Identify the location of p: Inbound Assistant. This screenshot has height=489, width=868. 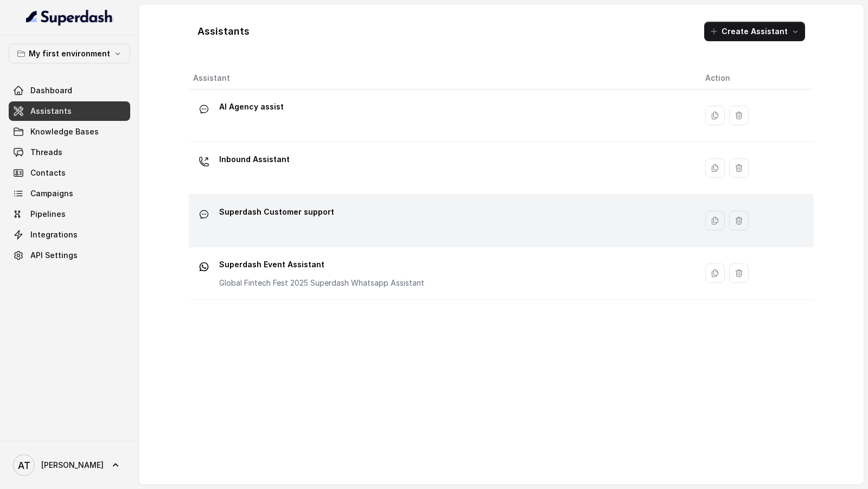
(255, 160).